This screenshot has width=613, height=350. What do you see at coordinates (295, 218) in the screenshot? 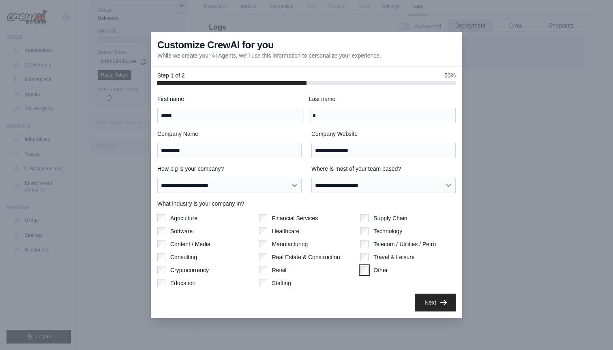
I see `label: Financial Services` at bounding box center [295, 218].